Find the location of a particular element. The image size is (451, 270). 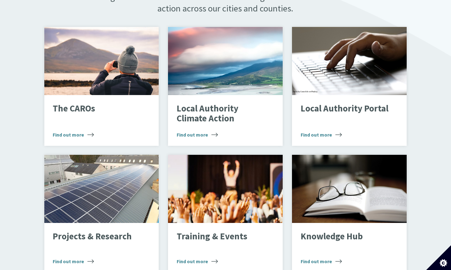

button: Set cookie preferences is located at coordinates (439, 258).